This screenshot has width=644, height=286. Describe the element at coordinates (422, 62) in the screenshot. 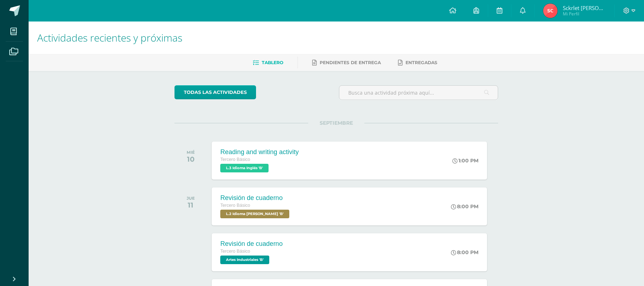

I see `span: Entregadas` at that location.